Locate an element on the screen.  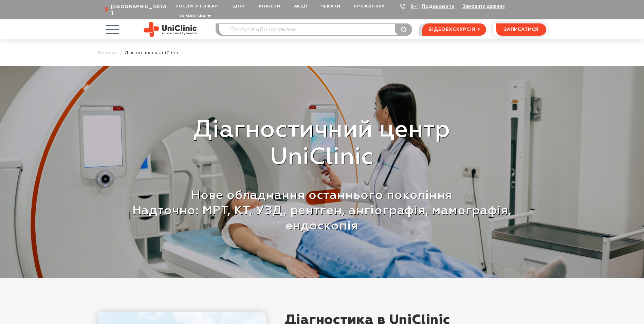
p: Нове обладнання останнього покоління Надточно: МРТ, КТ, УЗД, рентген, ангіографія, мамографія, ен... is located at coordinates (322, 211).